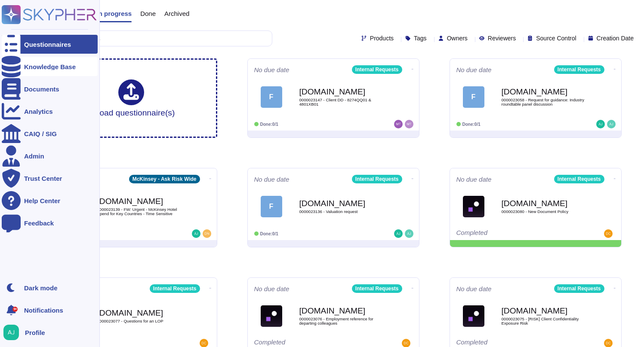 The image size is (644, 347). Describe the element at coordinates (48, 44) in the screenshot. I see `div: Questionnaires` at that location.